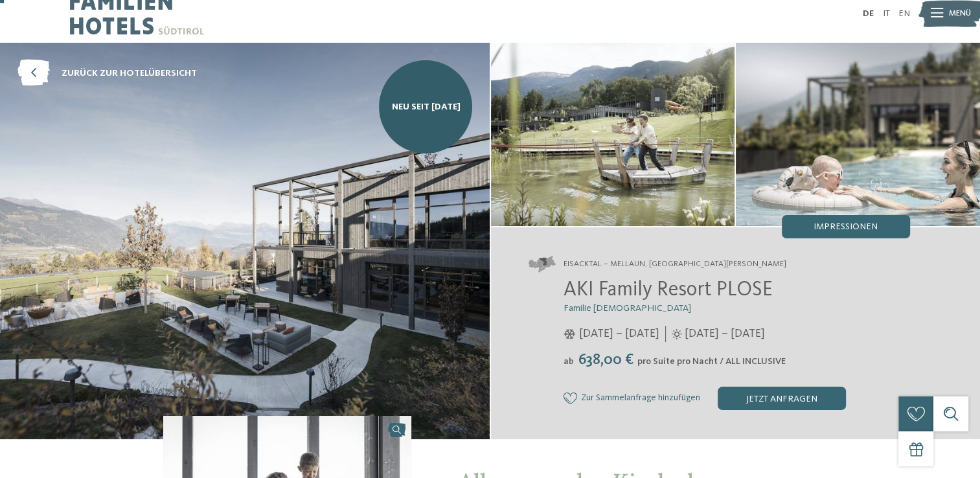  What do you see at coordinates (677, 334) in the screenshot?
I see `i: Öffnungszeiten im Sommer` at bounding box center [677, 334].